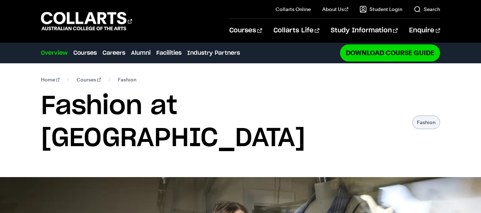 Image resolution: width=481 pixels, height=213 pixels. What do you see at coordinates (293, 9) in the screenshot?
I see `a: Collarts Online` at bounding box center [293, 9].